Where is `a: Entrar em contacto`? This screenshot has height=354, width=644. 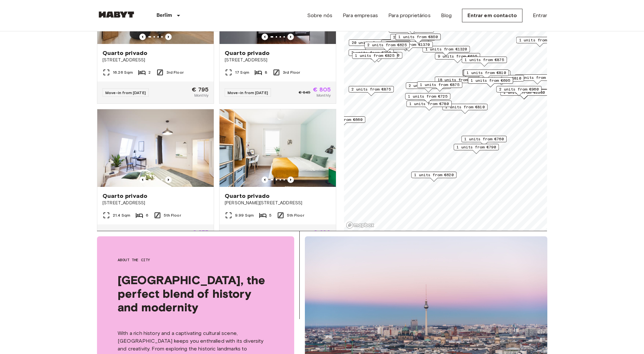
a: Entrar em contacto is located at coordinates (492, 16).